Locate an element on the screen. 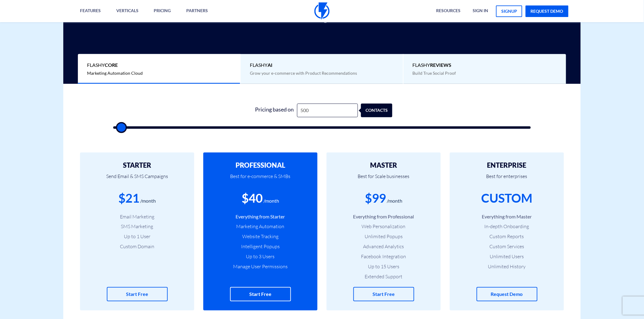  li: Up to 3 Users is located at coordinates (260, 257).